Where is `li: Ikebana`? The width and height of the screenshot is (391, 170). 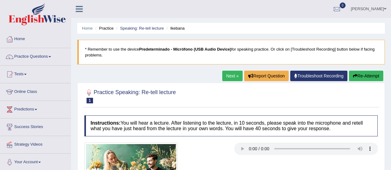
li: Ikebana is located at coordinates (175, 28).